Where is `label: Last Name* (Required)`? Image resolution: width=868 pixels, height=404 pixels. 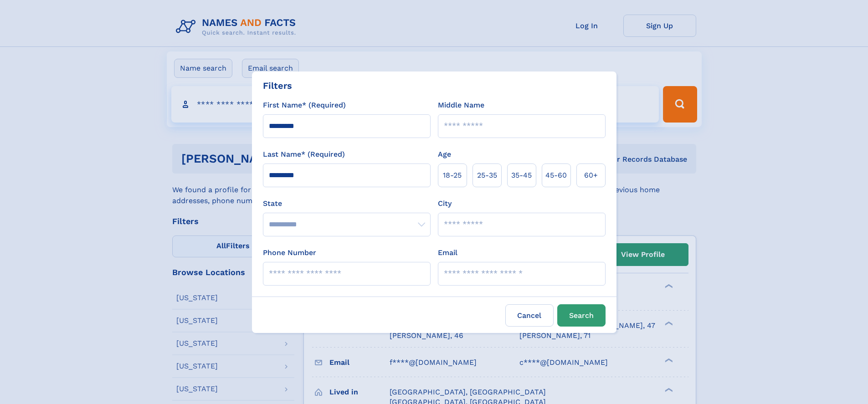
label: Last Name* (Required) is located at coordinates (304, 155).